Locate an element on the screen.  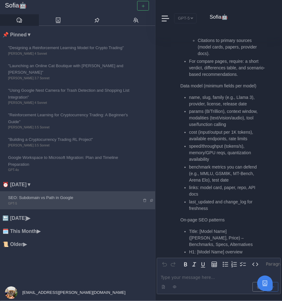
li: name, slug, family (e.g., Llama 3), provider, license, release date is located at coordinates (227, 101).